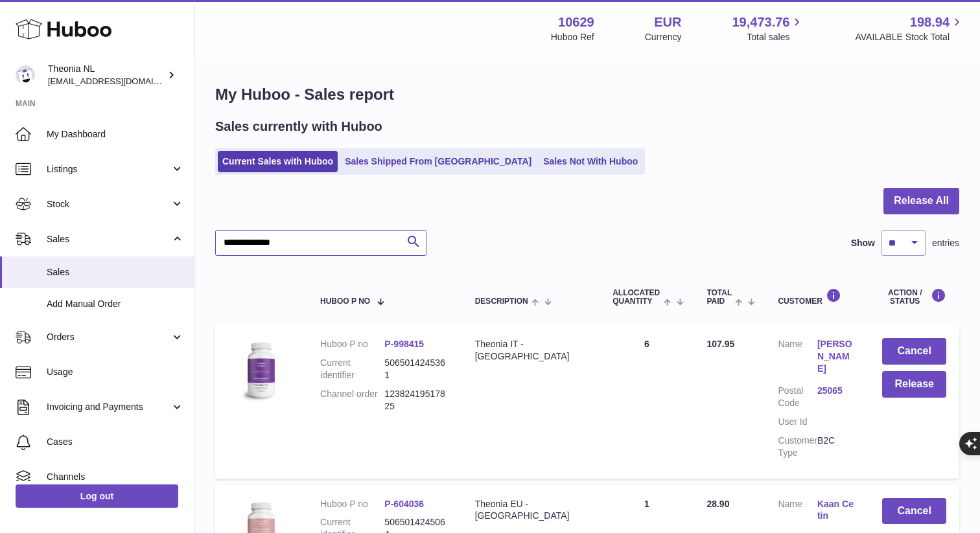  I want to click on span: Orders, so click(108, 337).